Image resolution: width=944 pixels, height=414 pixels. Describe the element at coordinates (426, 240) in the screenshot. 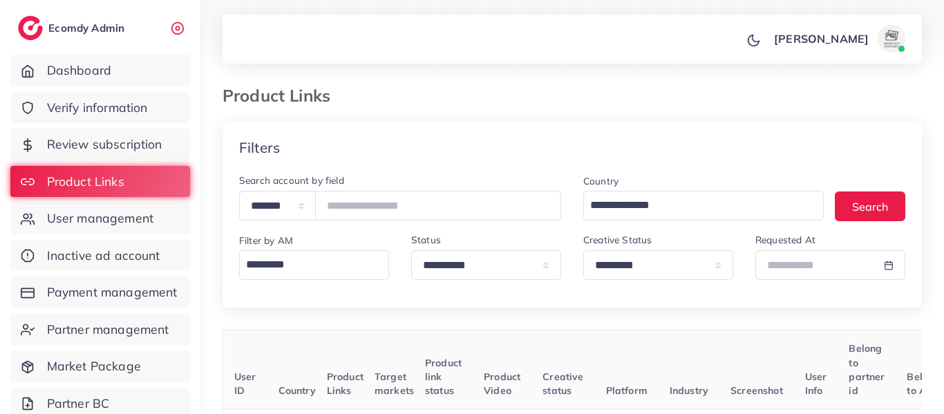

I see `label: Status` at that location.